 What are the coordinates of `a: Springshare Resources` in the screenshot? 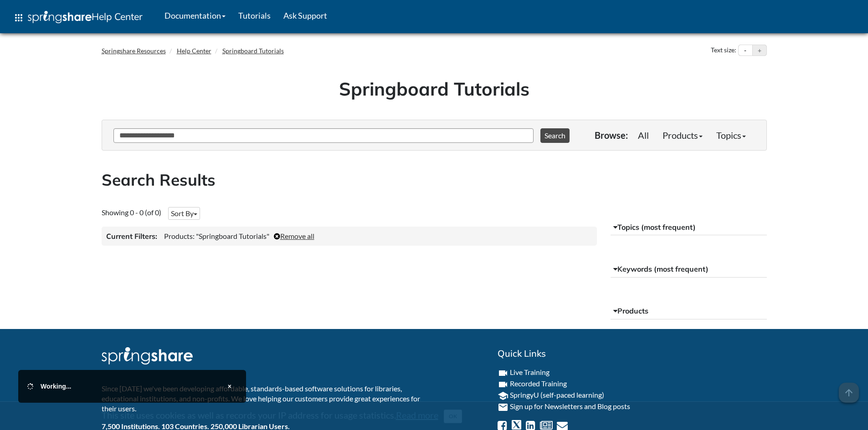 It's located at (134, 51).